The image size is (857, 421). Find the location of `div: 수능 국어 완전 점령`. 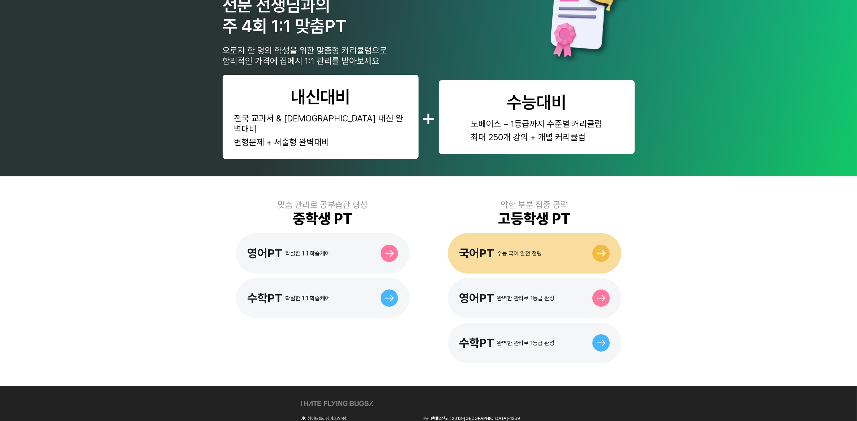

div: 수능 국어 완전 점령 is located at coordinates (520, 253).